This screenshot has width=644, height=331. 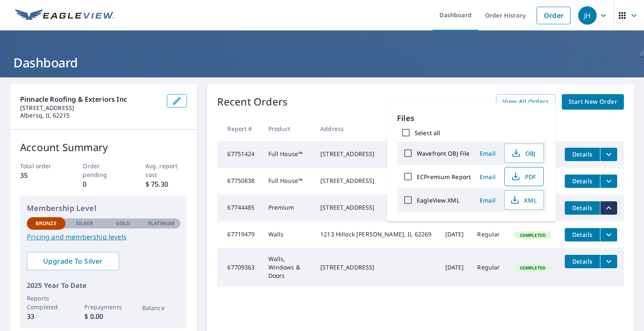 I want to click on span: PDF, so click(x=523, y=177).